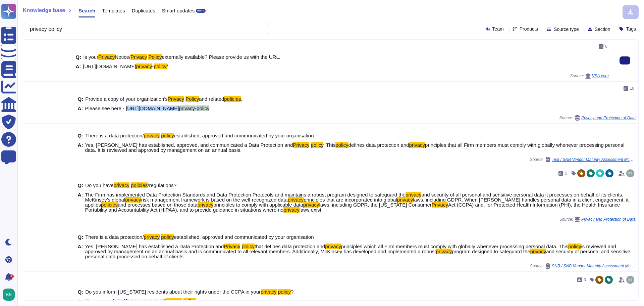 The image size is (644, 306). Describe the element at coordinates (353, 197) in the screenshot. I see `span: and security of all personal and sensitive personal data it processes on behalf of its clients. M...` at that location.